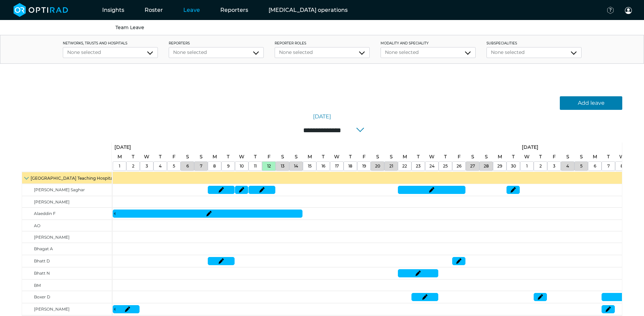 The image size is (644, 316). What do you see at coordinates (42, 261) in the screenshot?
I see `span: Bhatt D` at bounding box center [42, 261].